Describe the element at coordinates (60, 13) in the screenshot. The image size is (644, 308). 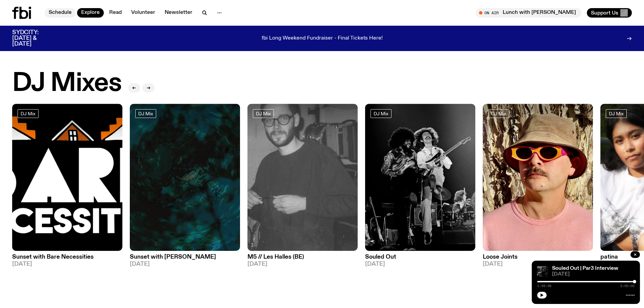
I see `a: Schedule` at that location.